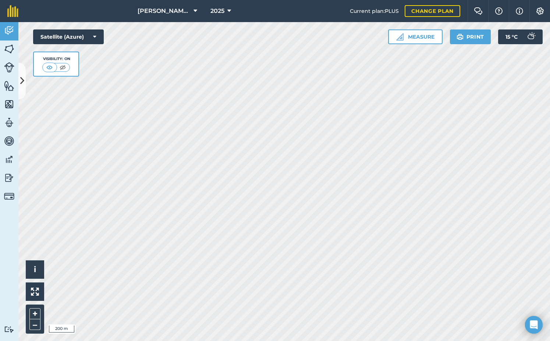 This screenshot has height=341, width=550. What do you see at coordinates (520, 11) in the screenshot?
I see `img: svg+xml;base64,PHN2ZyB4bWxucz0iaHR0cDovL3d3dy53My5vcmcvMjAwMC9zdmciIHdpZHRoPSIxNyIgaGVpZ2h0PSIxNy...` at bounding box center [520, 11].